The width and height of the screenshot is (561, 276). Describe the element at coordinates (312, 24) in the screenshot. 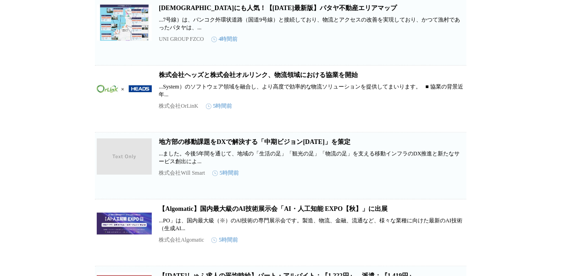

I see `p: ...7号線）は、バンコク外環状道路（国道9号線）と接続しており、物流とアクセスの改善を実現しており、かつて漁村であったパタヤは、...` at that location.